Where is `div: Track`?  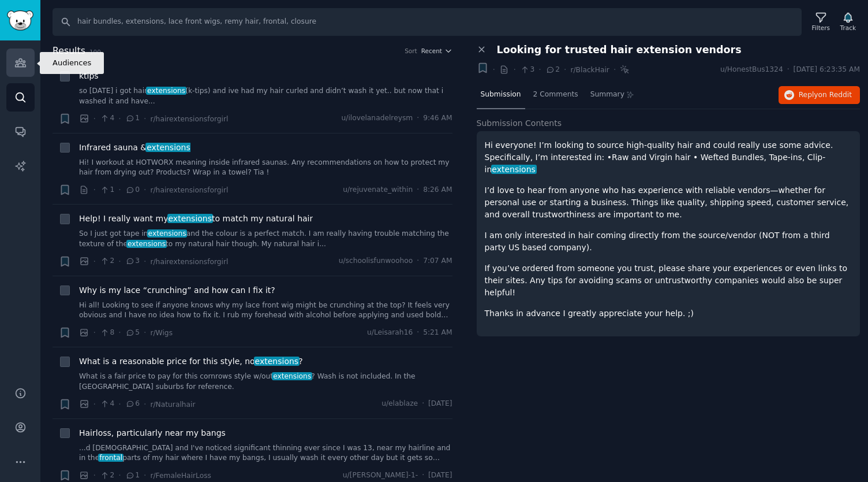 div: Track is located at coordinates (848, 28).